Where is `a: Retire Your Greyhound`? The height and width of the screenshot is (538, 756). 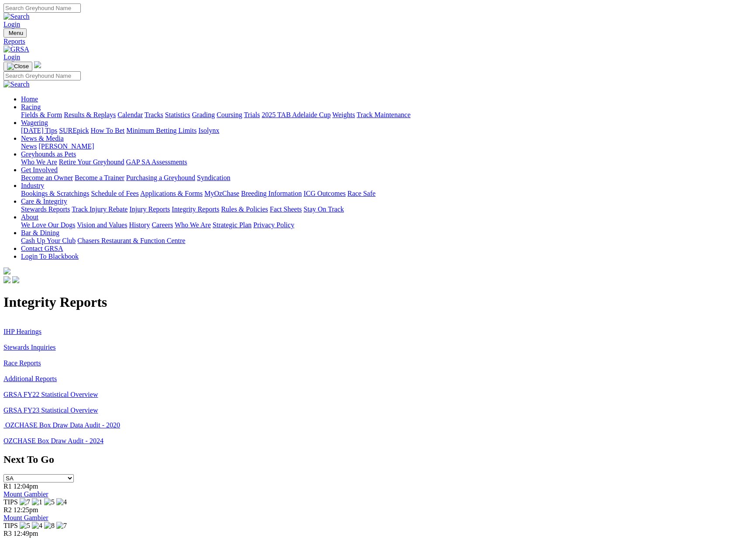
a: Retire Your Greyhound is located at coordinates (92, 162).